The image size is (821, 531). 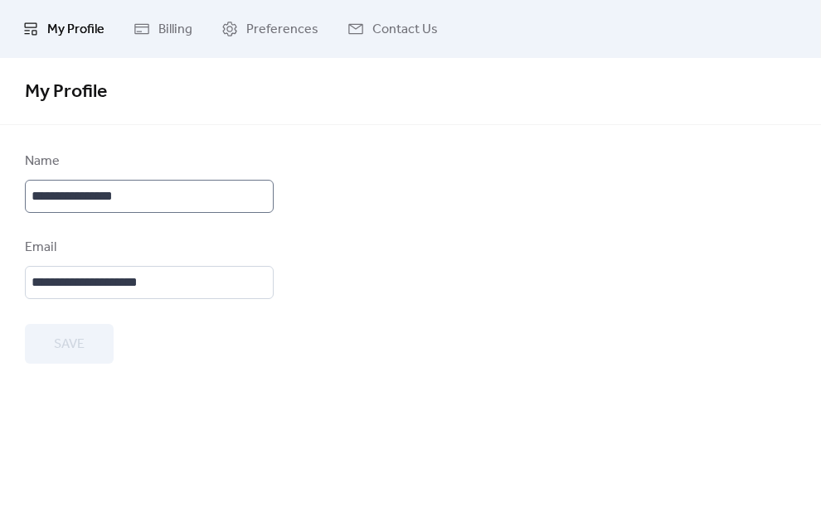 I want to click on a: Preferences, so click(x=269, y=29).